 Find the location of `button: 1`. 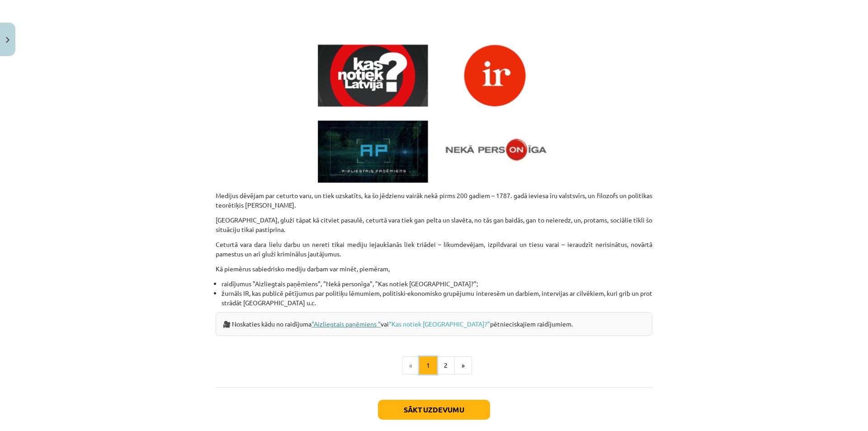

button: 1 is located at coordinates (429, 366).